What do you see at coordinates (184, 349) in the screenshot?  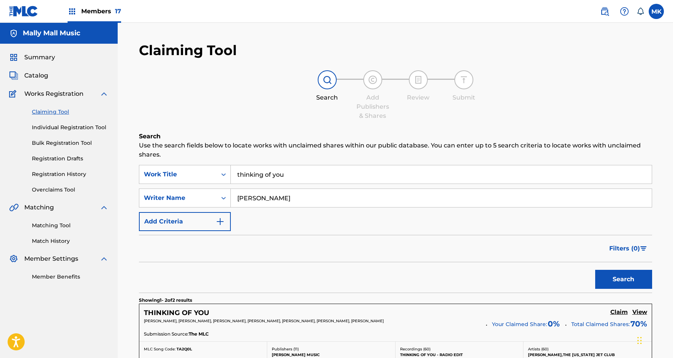 I see `span: TA2Q0L` at bounding box center [184, 349].